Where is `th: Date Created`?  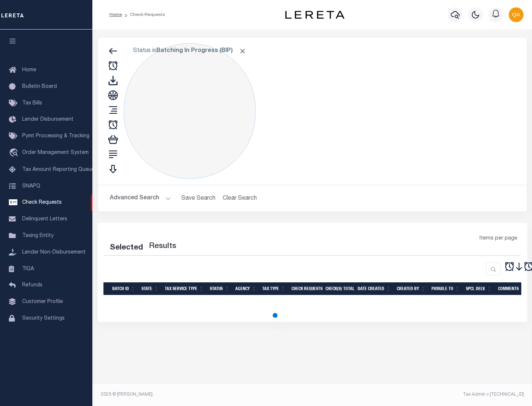
th: Date Created is located at coordinates (374, 289).